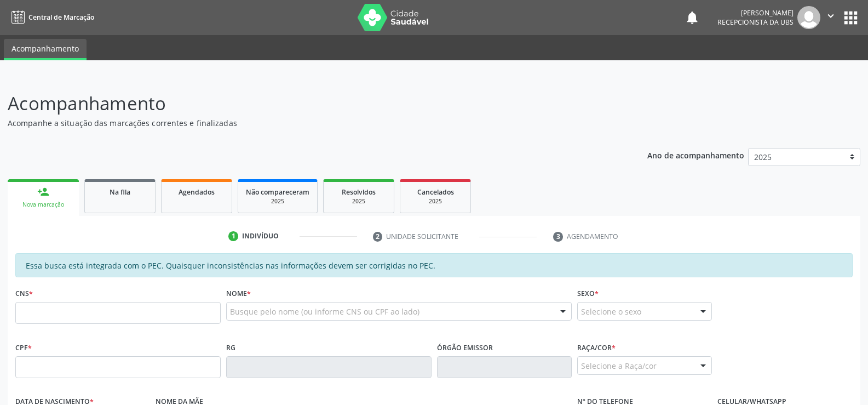  Describe the element at coordinates (359, 192) in the screenshot. I see `span: Resolvidos` at that location.